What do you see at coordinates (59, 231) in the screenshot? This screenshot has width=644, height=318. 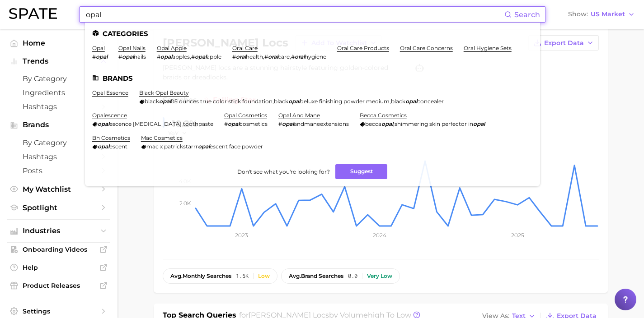 I see `button: Industries` at bounding box center [59, 231].